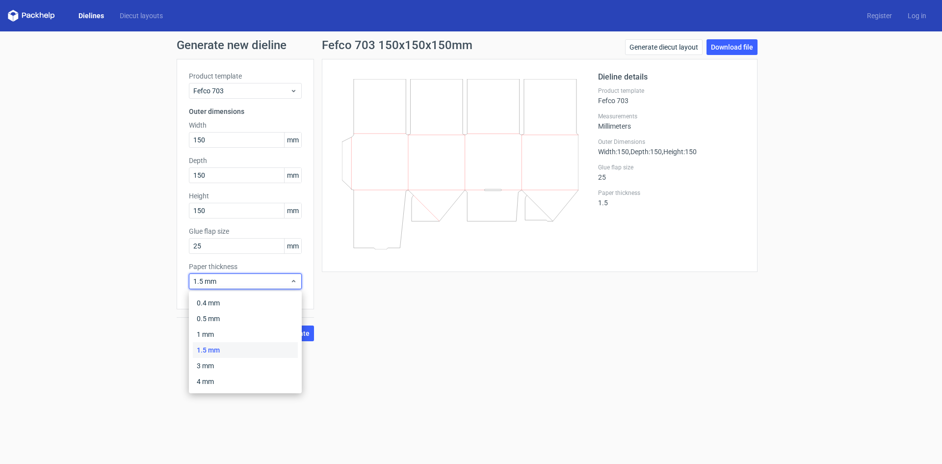  What do you see at coordinates (245, 334) in the screenshot?
I see `div: 1 mm` at bounding box center [245, 334].